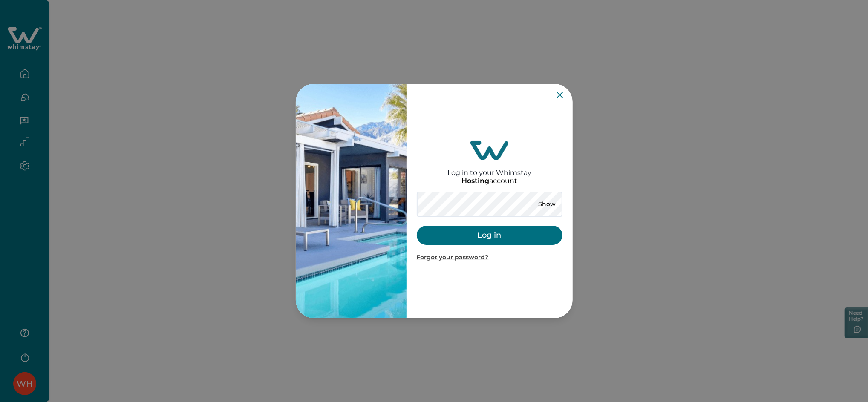 The width and height of the screenshot is (868, 402). I want to click on button: Show, so click(547, 204).